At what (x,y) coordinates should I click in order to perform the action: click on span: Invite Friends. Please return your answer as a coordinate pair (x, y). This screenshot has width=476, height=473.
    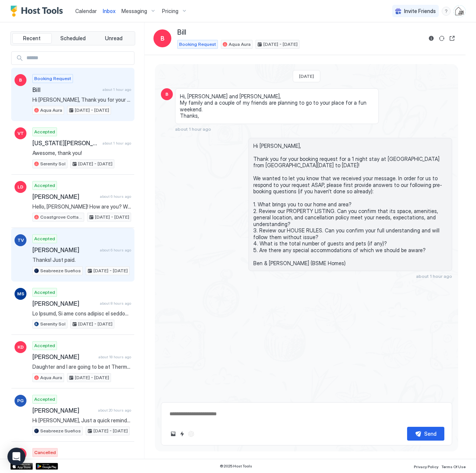
    Looking at the image, I should click on (420, 11).